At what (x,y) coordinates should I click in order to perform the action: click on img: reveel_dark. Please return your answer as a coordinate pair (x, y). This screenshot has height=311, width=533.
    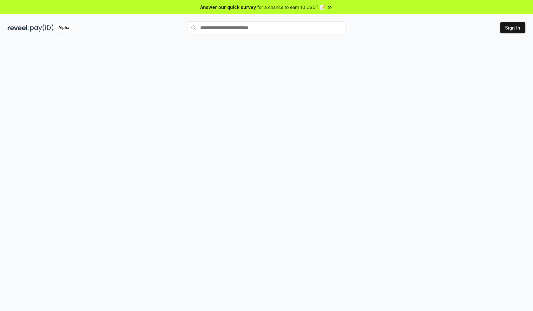
    Looking at the image, I should click on (18, 28).